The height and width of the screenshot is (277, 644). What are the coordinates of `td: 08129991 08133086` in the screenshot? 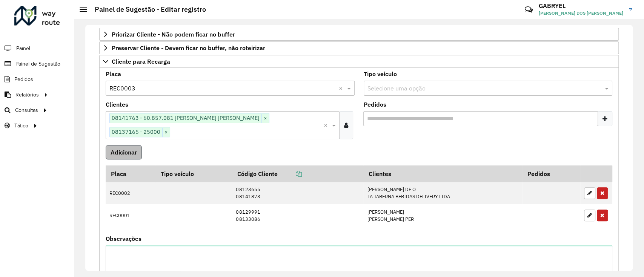 It's located at (298, 216).